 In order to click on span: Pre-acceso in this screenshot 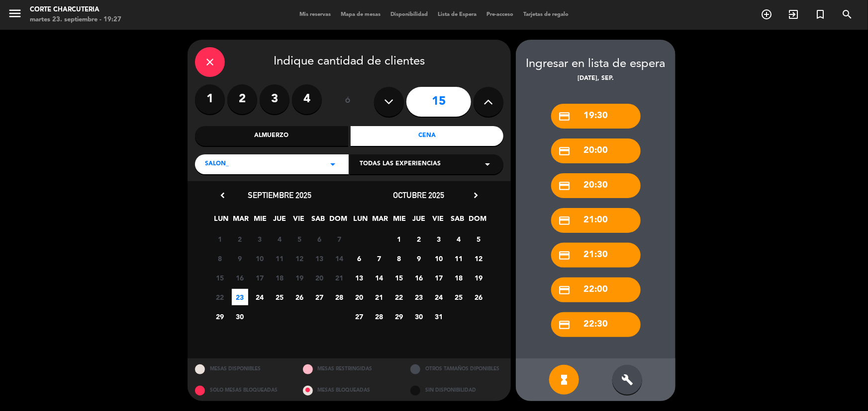, I will do `click(500, 14)`.